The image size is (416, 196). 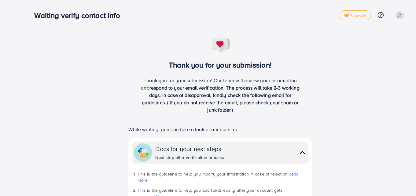 I want to click on img: success, so click(x=220, y=46).